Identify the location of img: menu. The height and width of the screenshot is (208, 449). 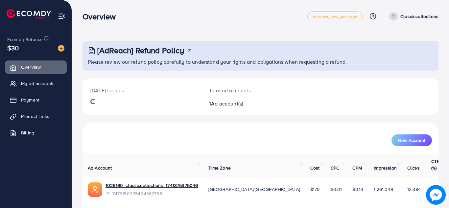
(62, 16).